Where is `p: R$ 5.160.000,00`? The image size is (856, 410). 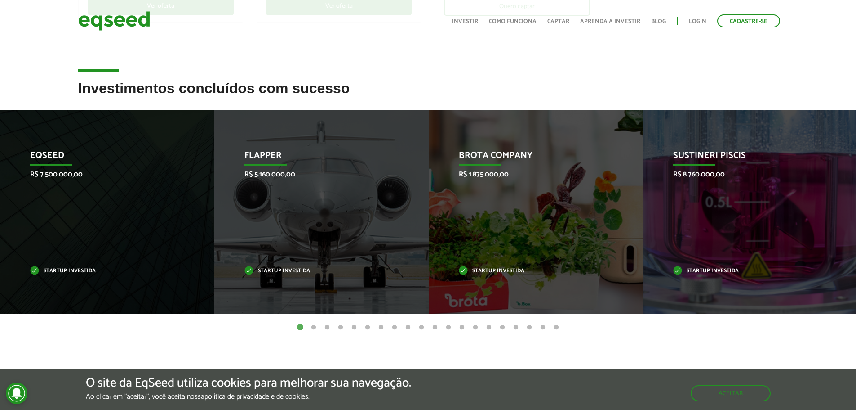
p: R$ 5.160.000,00 is located at coordinates (315, 174).